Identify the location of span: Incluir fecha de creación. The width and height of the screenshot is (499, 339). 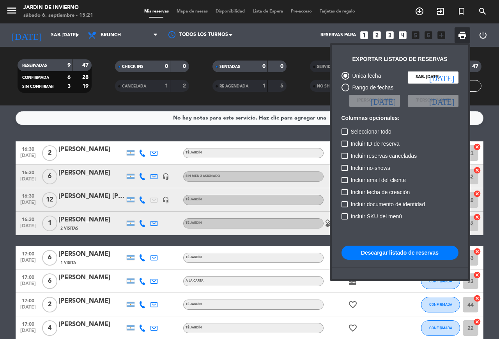
(381, 192).